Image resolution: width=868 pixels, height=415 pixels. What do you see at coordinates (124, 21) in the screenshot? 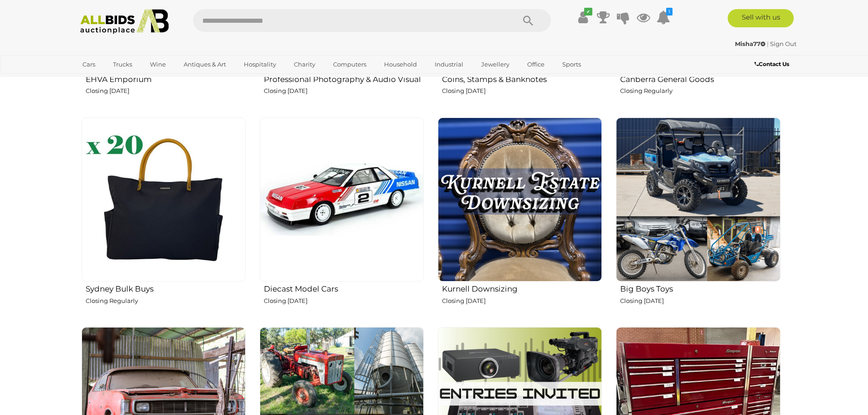
I see `img: Allbids.com.au` at bounding box center [124, 21].